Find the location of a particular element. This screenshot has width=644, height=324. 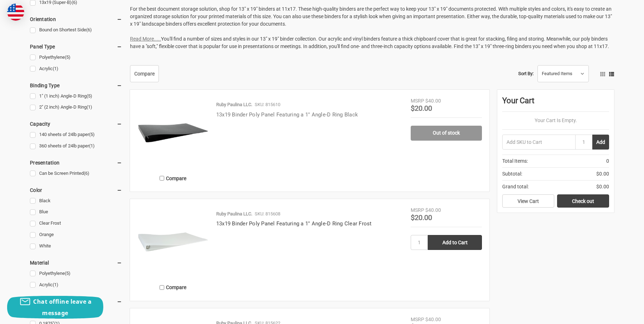

a: Check out is located at coordinates (583, 201).